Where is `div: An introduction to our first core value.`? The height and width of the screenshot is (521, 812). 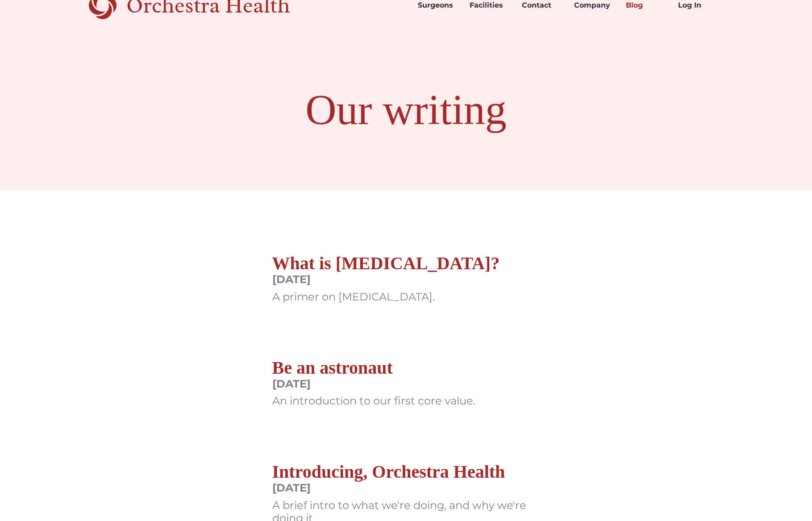
div: An introduction to our first core value. is located at coordinates (374, 401).